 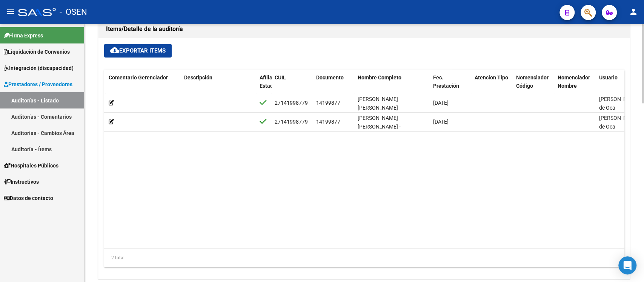 I want to click on div: Open Intercom Messenger, so click(x=627, y=265).